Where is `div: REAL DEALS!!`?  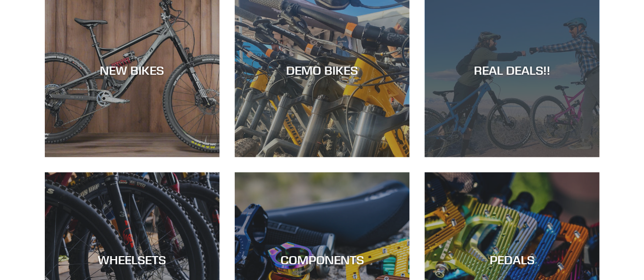 div: REAL DEALS!! is located at coordinates (512, 70).